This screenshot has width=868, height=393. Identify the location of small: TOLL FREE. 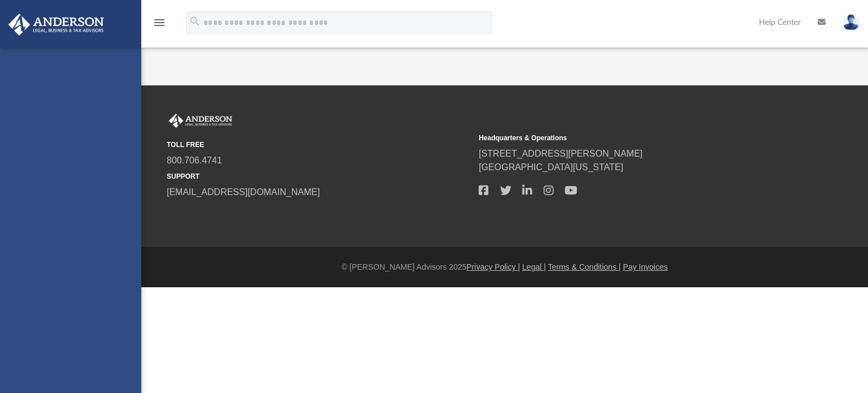
(319, 145).